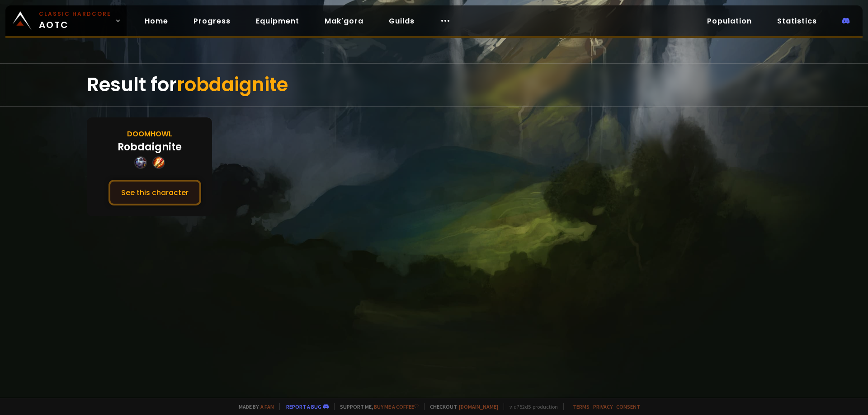 The width and height of the screenshot is (868, 415). Describe the element at coordinates (154, 192) in the screenshot. I see `button: See this character` at that location.